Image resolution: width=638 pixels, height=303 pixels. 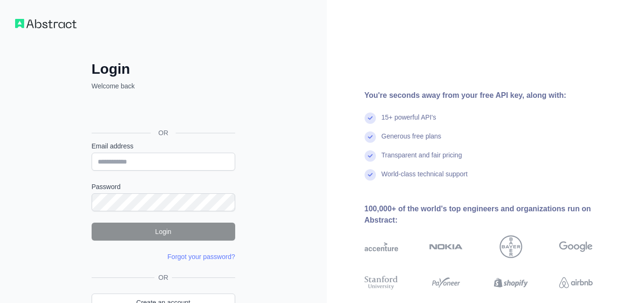 I want to click on img: airbnb, so click(x=576, y=283).